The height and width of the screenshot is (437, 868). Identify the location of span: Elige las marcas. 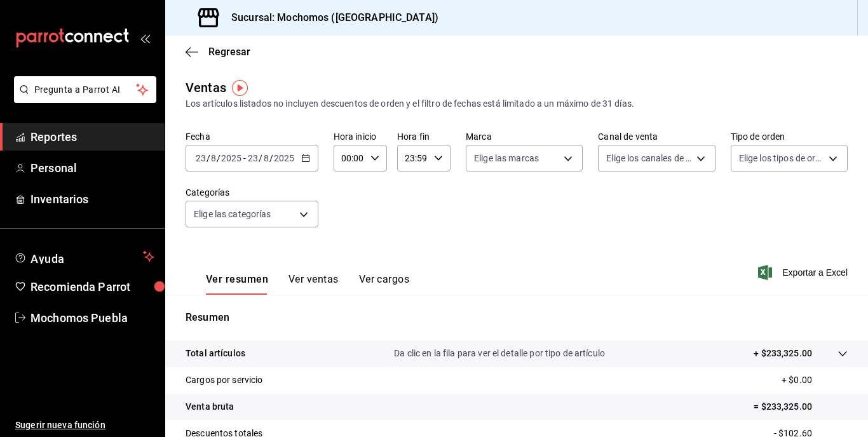
(506, 158).